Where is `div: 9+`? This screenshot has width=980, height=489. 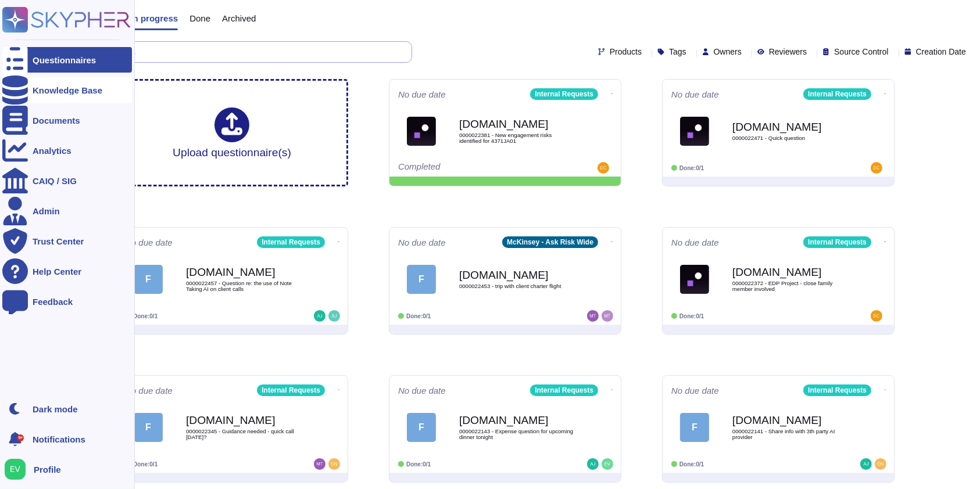
div: 9+ is located at coordinates (21, 438).